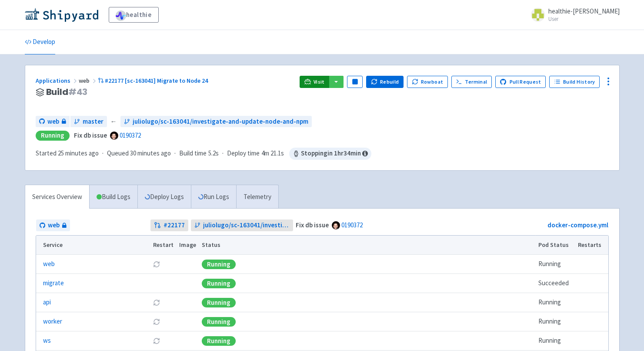  I want to click on span: Build time, so click(193, 153).